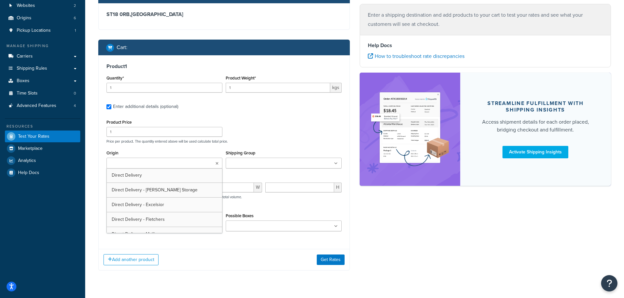  Describe the element at coordinates (23, 81) in the screenshot. I see `span: Boxes` at that location.